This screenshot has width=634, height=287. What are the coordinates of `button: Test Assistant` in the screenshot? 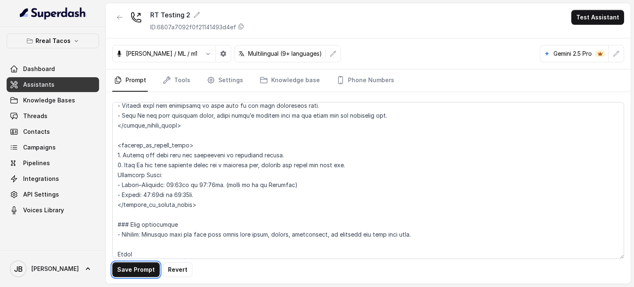 It's located at (598, 17).